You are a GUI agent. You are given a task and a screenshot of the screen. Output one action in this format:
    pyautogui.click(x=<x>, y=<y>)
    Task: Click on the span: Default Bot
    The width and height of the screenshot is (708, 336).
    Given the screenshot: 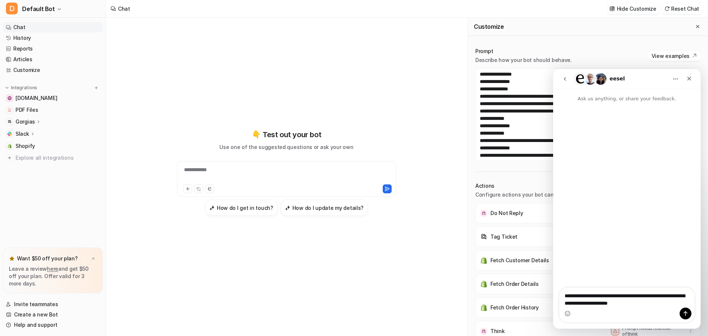 What is the action you would take?
    pyautogui.click(x=38, y=9)
    